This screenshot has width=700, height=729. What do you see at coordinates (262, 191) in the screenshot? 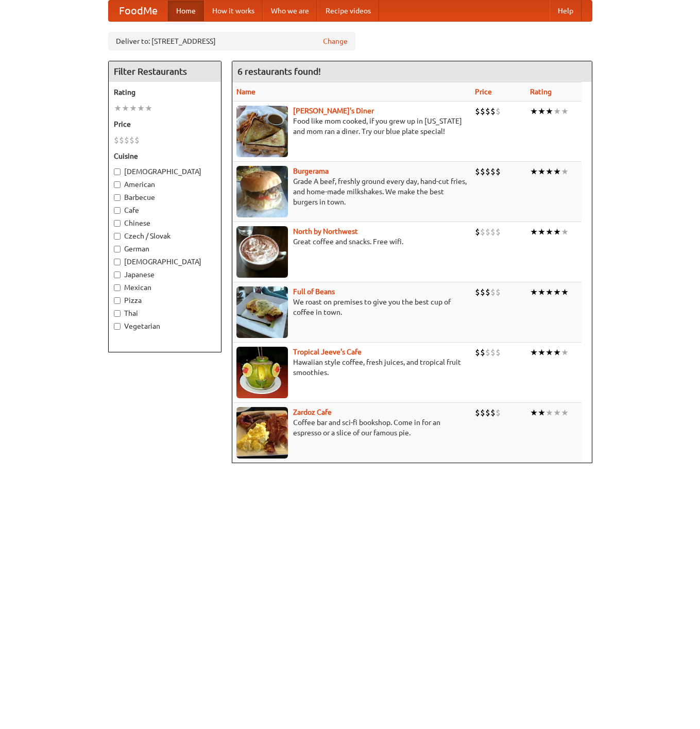
I see `img: burgerama.jpg` at bounding box center [262, 191].